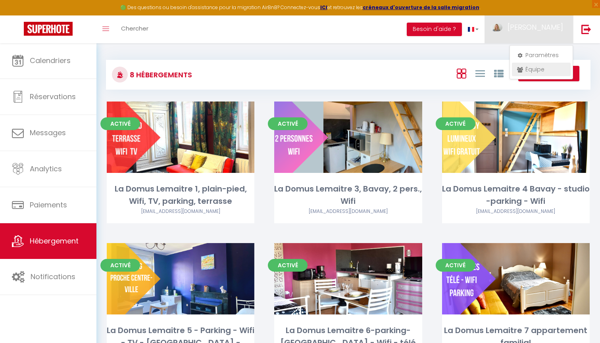 The width and height of the screenshot is (600, 343). Describe the element at coordinates (499, 73) in the screenshot. I see `a: Vue par Groupe` at that location.